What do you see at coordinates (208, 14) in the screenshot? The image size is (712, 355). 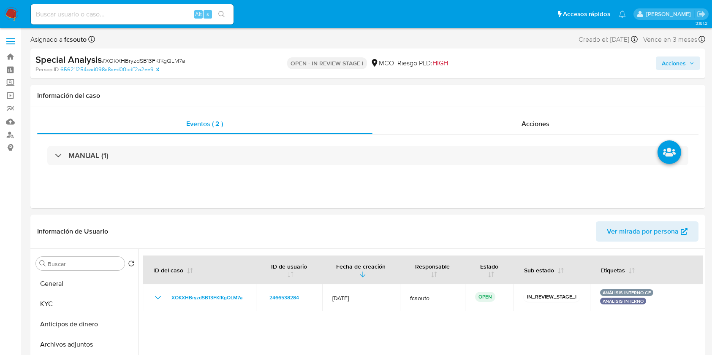 I see `span: s` at bounding box center [208, 14].